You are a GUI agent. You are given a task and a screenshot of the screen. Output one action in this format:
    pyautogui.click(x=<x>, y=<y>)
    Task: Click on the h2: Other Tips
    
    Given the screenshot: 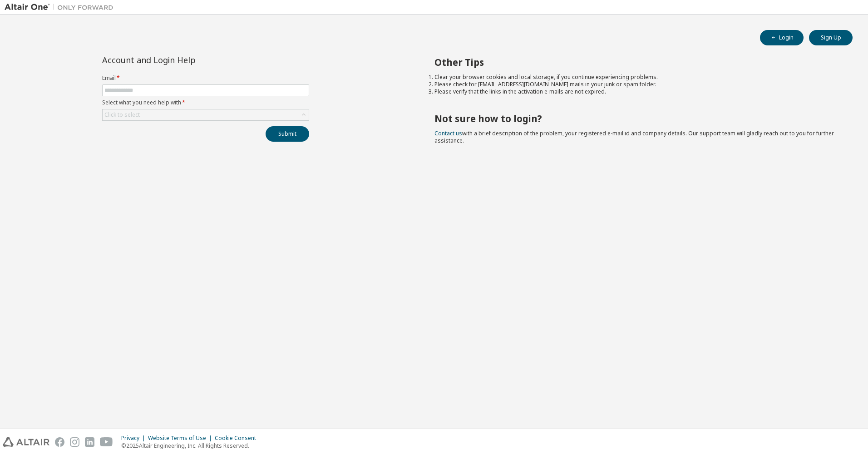 What is the action you would take?
    pyautogui.click(x=636, y=63)
    